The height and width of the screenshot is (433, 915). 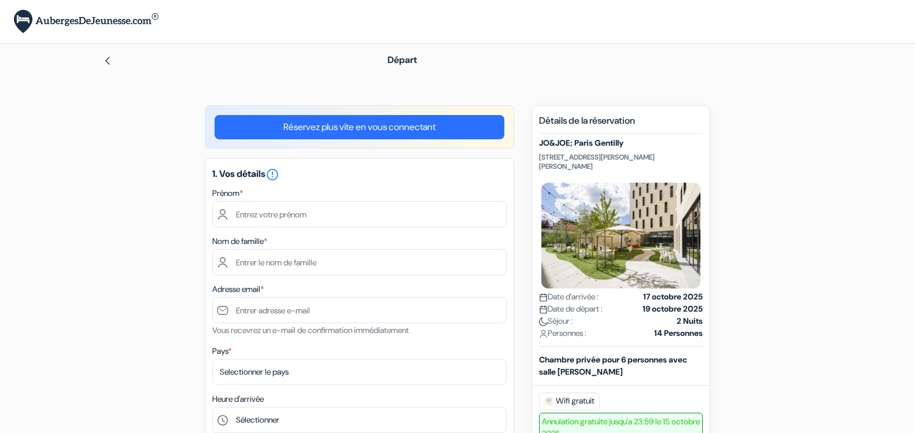 What do you see at coordinates (543, 334) in the screenshot?
I see `img: user_icon.svg` at bounding box center [543, 334].